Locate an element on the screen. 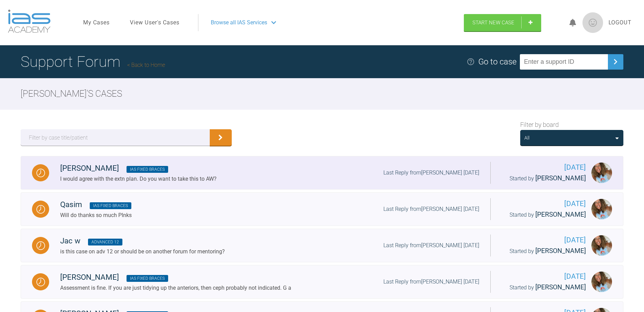  div: Jac w is located at coordinates (142, 242).